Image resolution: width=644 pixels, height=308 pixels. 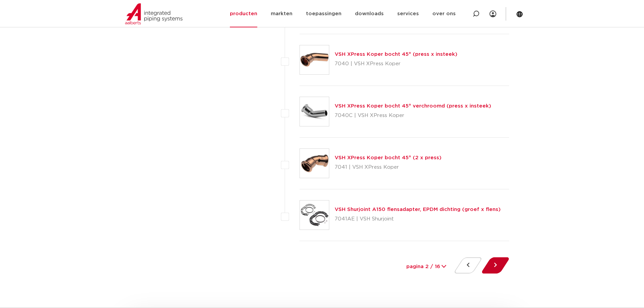 What do you see at coordinates (314, 163) in the screenshot?
I see `img: Thumbnail for VSH XPress Koper bocht 45° (2 x press)` at bounding box center [314, 163].